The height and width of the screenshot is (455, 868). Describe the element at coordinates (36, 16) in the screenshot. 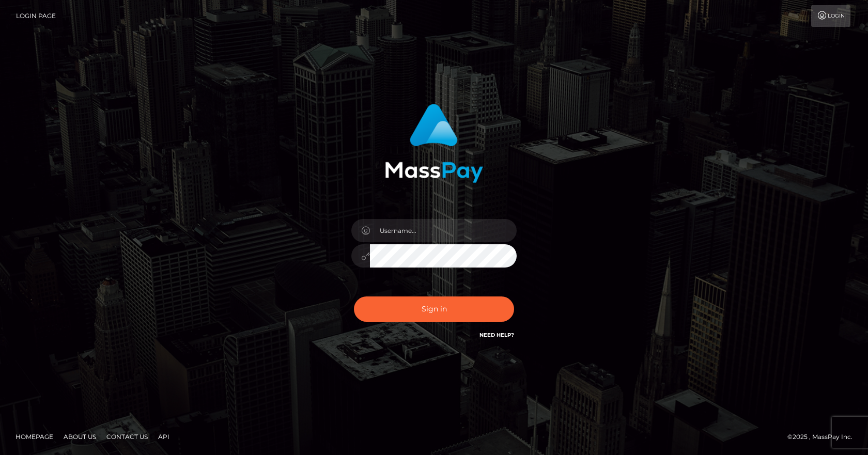

I see `a: Login Page` at that location.